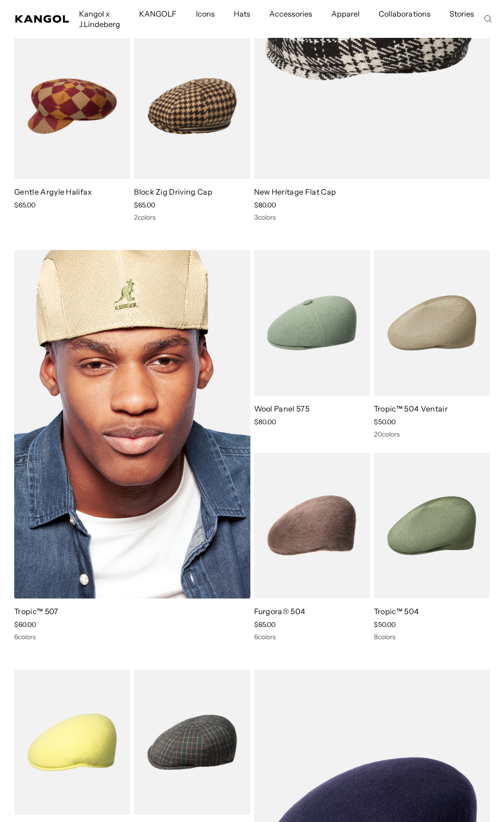 Image resolution: width=504 pixels, height=822 pixels. I want to click on img: Tropic™ 507, so click(132, 425).